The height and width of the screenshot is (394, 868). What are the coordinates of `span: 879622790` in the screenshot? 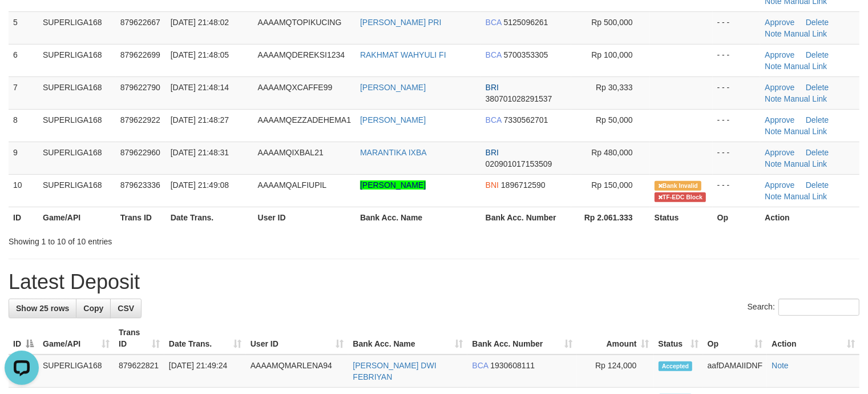 It's located at (140, 88).